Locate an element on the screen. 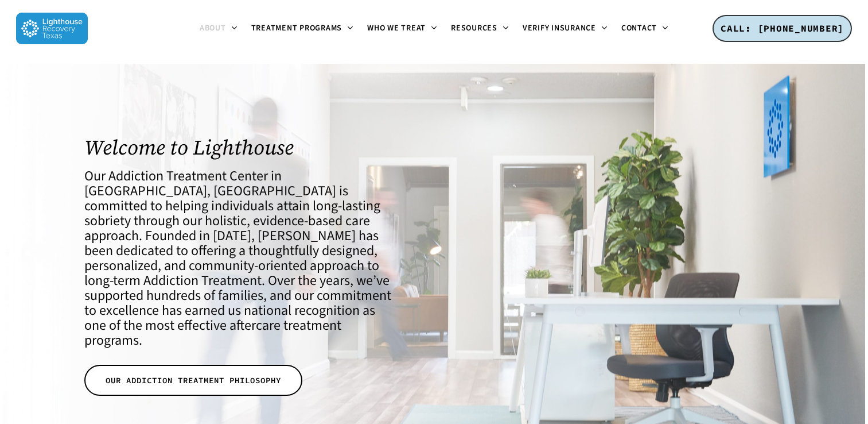 The height and width of the screenshot is (424, 868). h1: Welcome to Lighthouse is located at coordinates (241, 147).